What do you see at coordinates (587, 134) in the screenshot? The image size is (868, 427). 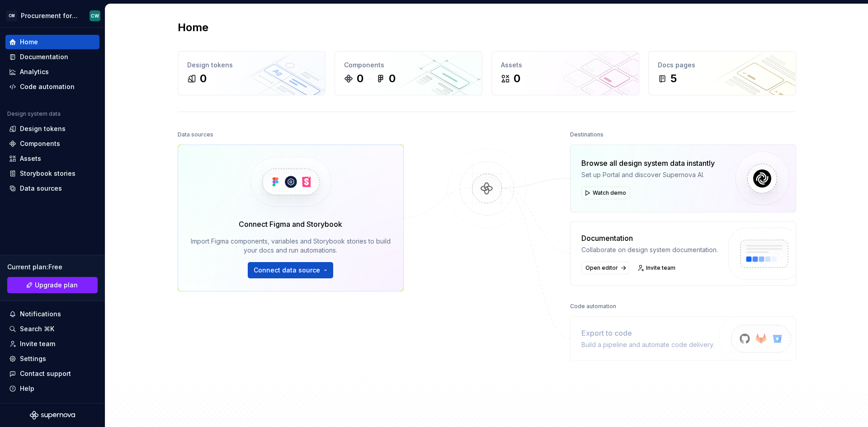 I see `div: Destinations` at bounding box center [587, 134].